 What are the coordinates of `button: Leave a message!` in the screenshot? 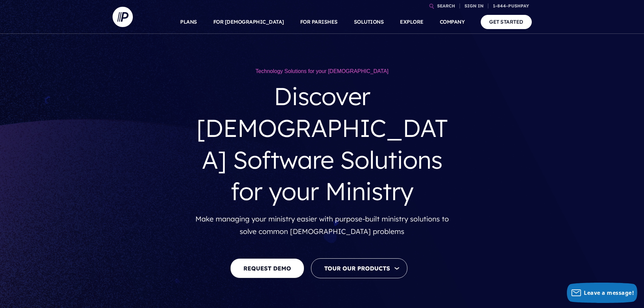 It's located at (602, 293).